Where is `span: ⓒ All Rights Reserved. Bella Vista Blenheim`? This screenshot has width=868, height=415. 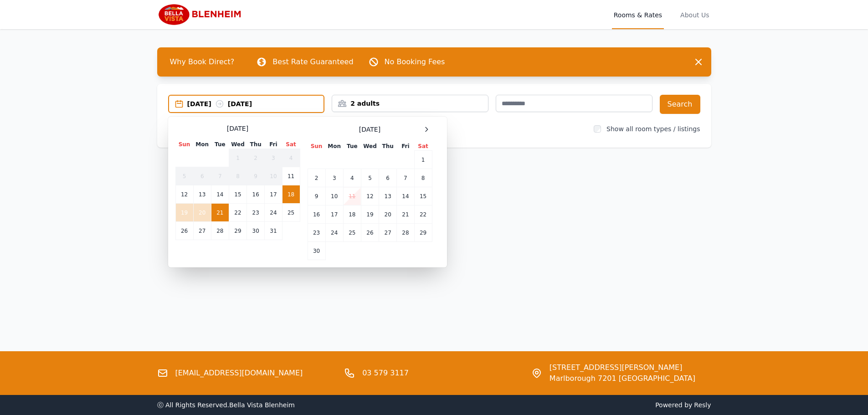 span: ⓒ All Rights Reserved. Bella Vista Blenheim is located at coordinates (226, 405).